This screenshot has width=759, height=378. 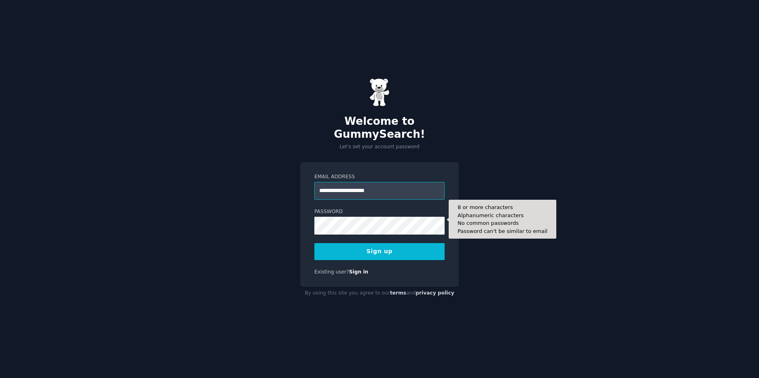 I want to click on button: Sign up, so click(x=380, y=251).